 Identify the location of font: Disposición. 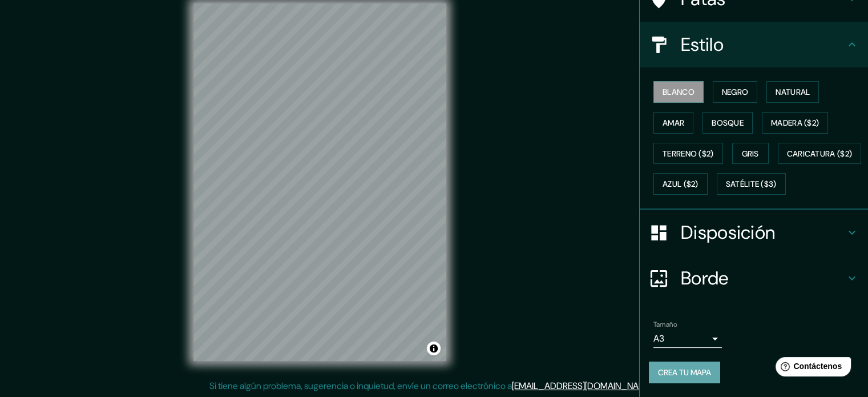
(728, 232).